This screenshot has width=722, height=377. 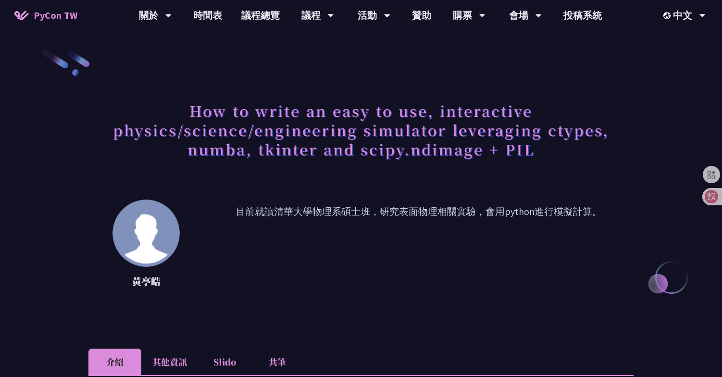 What do you see at coordinates (146, 281) in the screenshot?
I see `p: 黃亭皓` at bounding box center [146, 281].